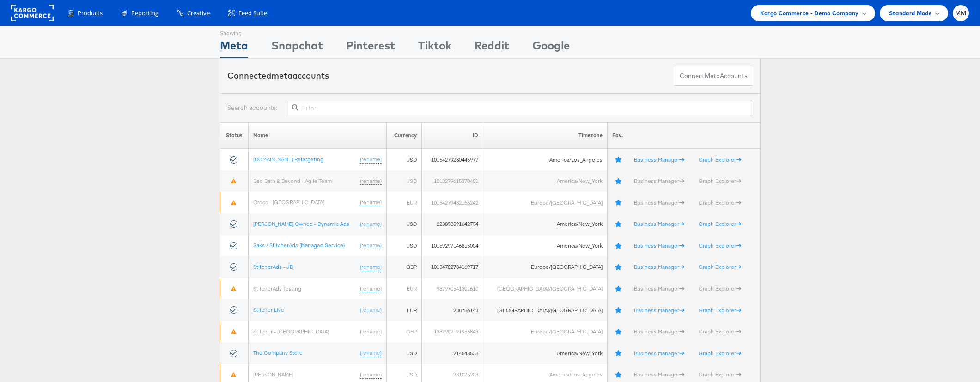  What do you see at coordinates (452, 160) in the screenshot?
I see `td: 10154279280445977` at bounding box center [452, 160].